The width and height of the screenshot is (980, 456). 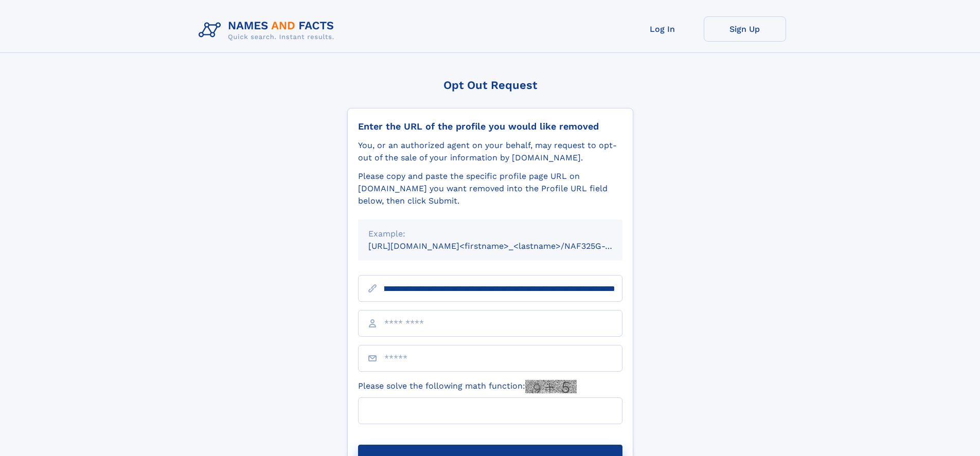 What do you see at coordinates (490, 152) in the screenshot?
I see `div: You, or an authorized agent on your behalf, may request to opt-out of the sale of your informatio...` at bounding box center [490, 152].